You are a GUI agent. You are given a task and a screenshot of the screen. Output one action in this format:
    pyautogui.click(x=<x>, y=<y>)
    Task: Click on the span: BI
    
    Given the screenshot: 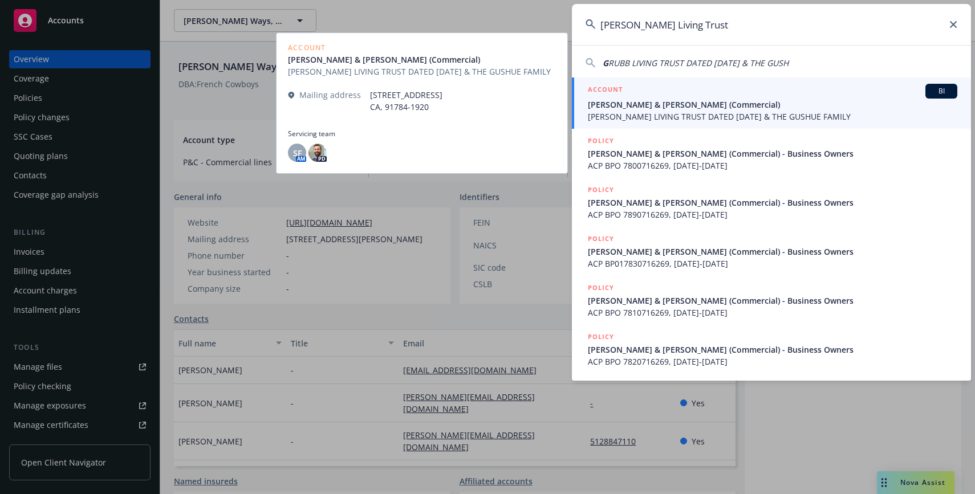 What is the action you would take?
    pyautogui.click(x=941, y=91)
    